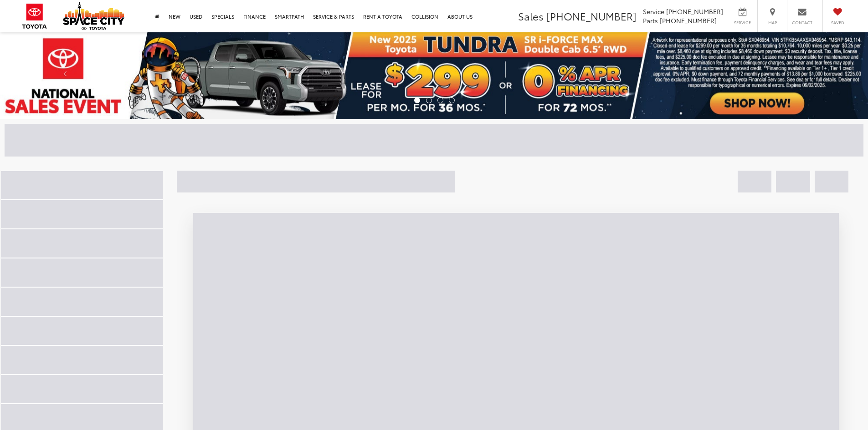 This screenshot has width=868, height=430. Describe the element at coordinates (93, 16) in the screenshot. I see `img: Space City Toyota` at that location.